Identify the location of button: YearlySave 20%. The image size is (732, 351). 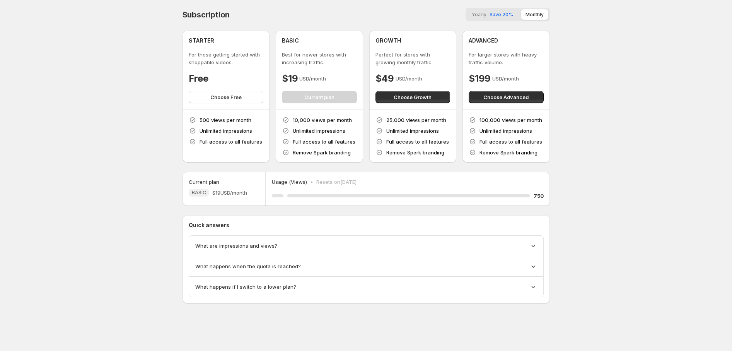
(492, 14).